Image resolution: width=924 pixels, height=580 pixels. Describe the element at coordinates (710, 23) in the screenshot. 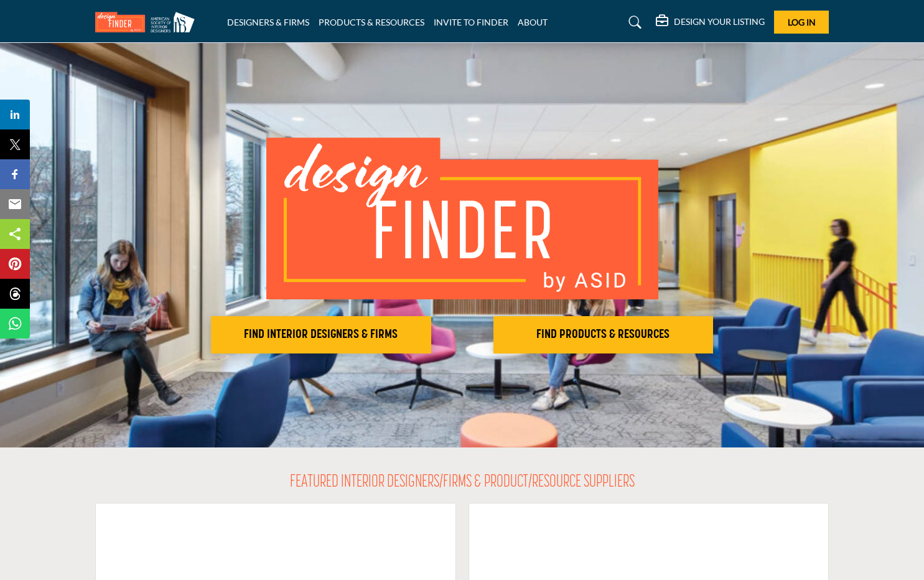

I see `div: DESIGN YOUR LISTING` at that location.